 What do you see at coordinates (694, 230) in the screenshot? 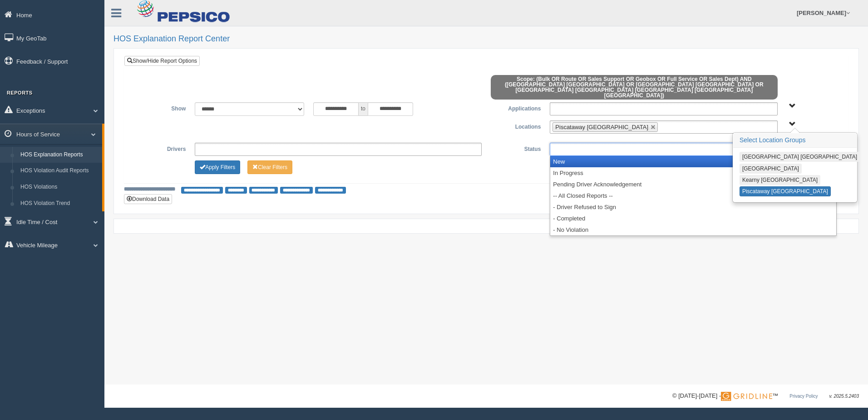
I see `li: - No Violation` at bounding box center [694, 230].